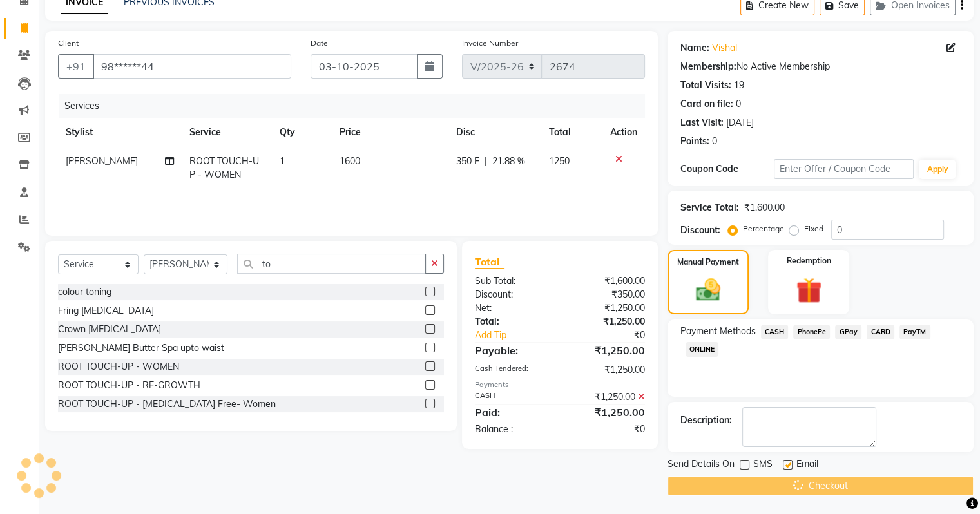 This screenshot has width=980, height=514. Describe the element at coordinates (607, 295) in the screenshot. I see `div: ₹350.00` at that location.